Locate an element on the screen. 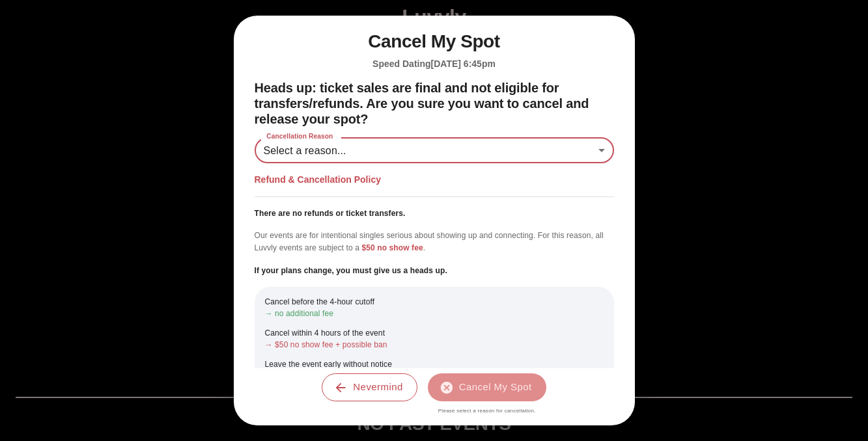  p: → no additional fee is located at coordinates (434, 313).